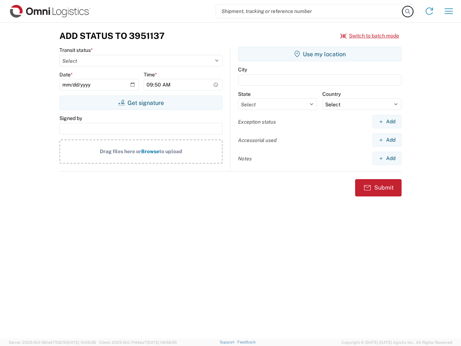  Describe the element at coordinates (244, 94) in the screenshot. I see `label: State` at that location.